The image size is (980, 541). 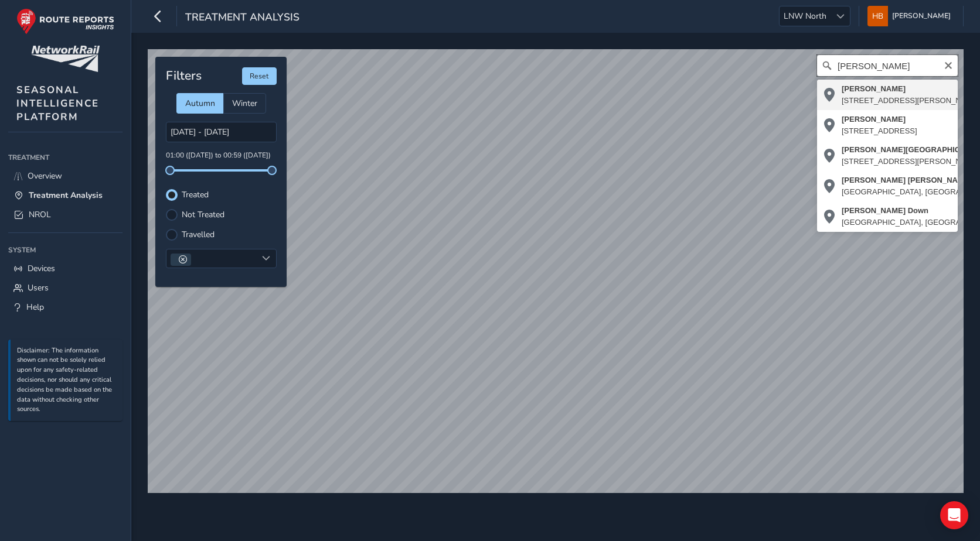 I want to click on div: Winter, so click(x=244, y=103).